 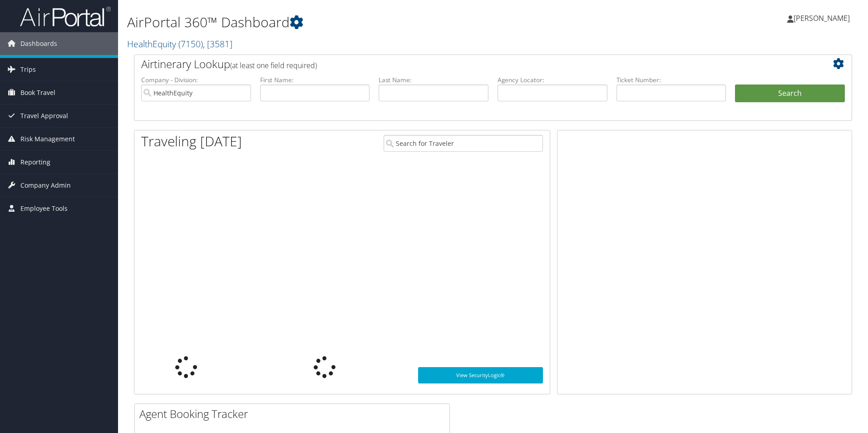 I want to click on img: airportal-logo.png, so click(x=66, y=17).